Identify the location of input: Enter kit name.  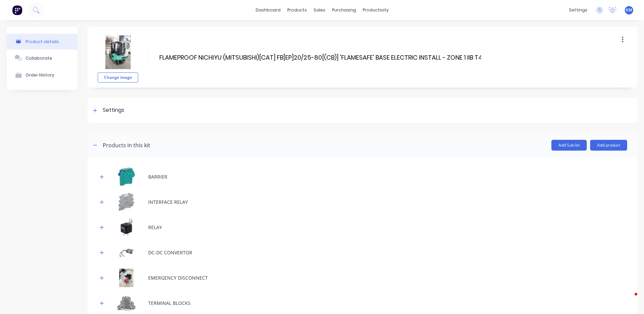
(320, 57).